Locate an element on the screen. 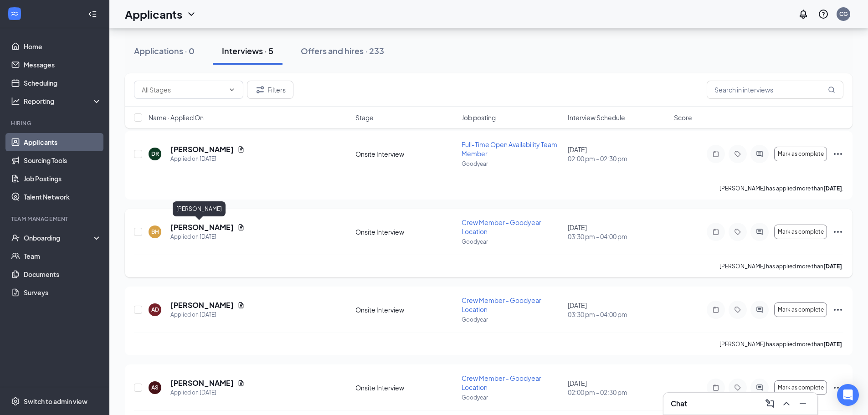 This screenshot has height=415, width=868. a: Scheduling is located at coordinates (62, 83).